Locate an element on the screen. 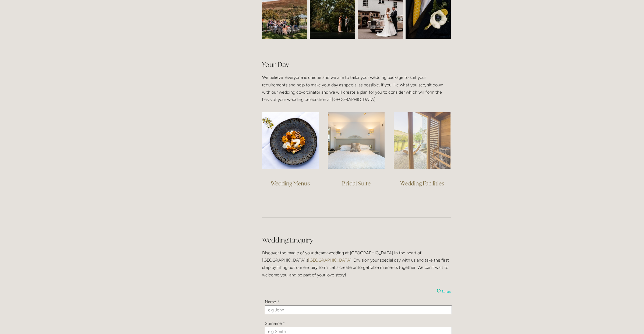  label: Surname * is located at coordinates (275, 323).